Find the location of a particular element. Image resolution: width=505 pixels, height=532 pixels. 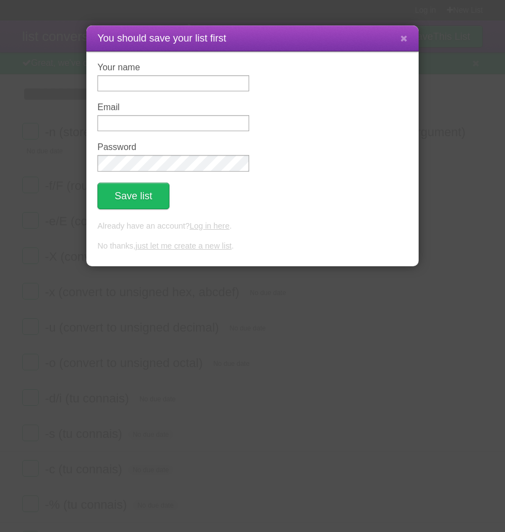

label: Password is located at coordinates (173, 147).